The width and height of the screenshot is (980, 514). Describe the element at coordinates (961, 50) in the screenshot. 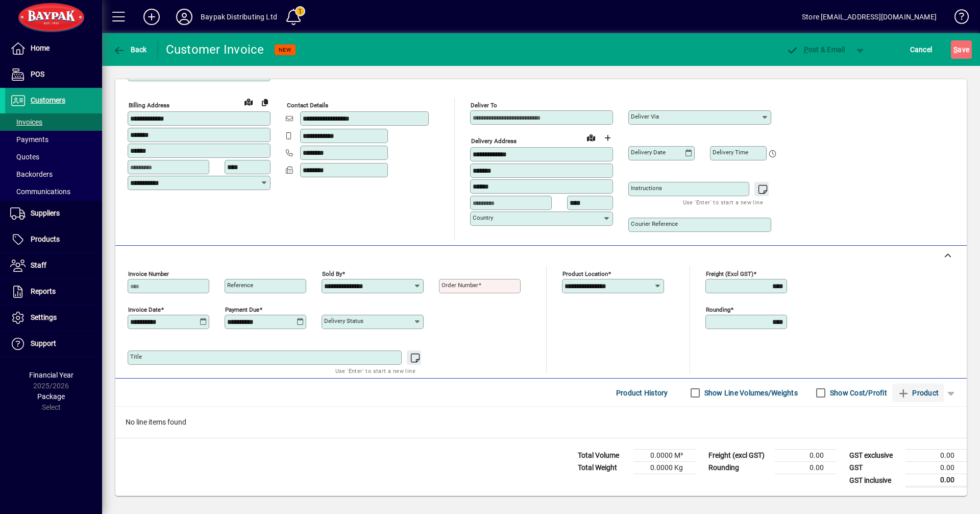

I see `button: Save` at that location.